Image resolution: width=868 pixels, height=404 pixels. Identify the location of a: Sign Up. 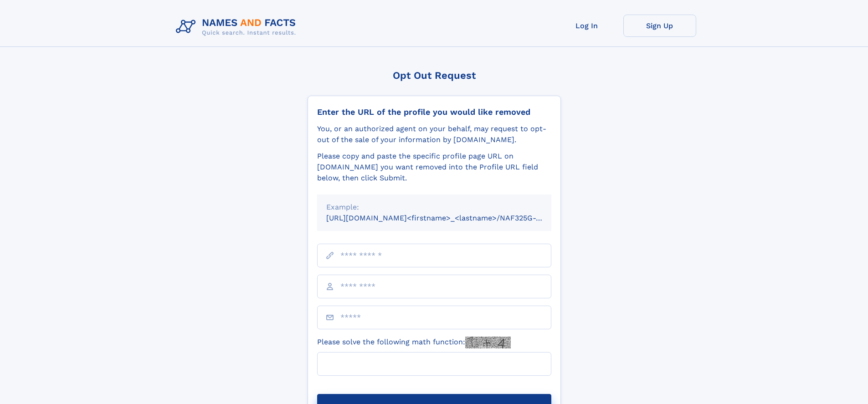
(660, 26).